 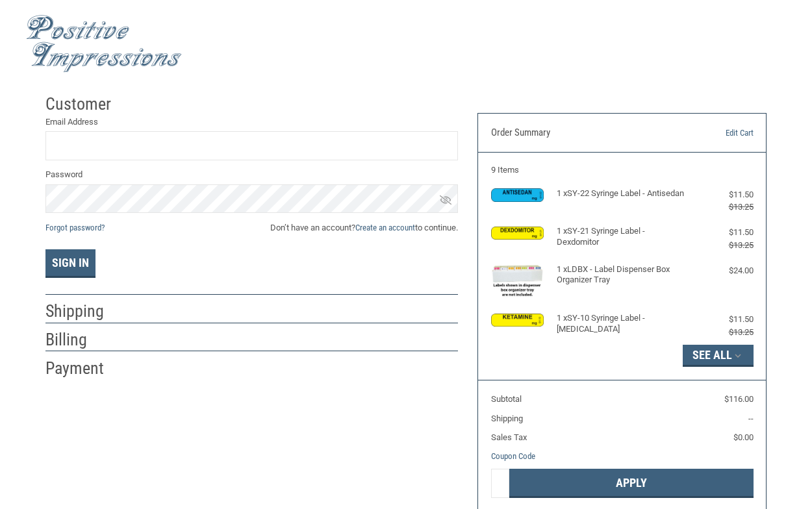 What do you see at coordinates (620, 236) in the screenshot?
I see `h4: 1 x SY-21 Syringe Label - Dexdomitor` at bounding box center [620, 236].